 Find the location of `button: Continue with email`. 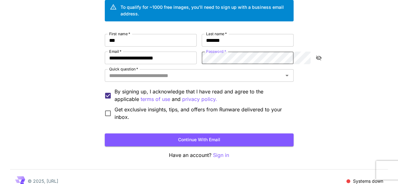

button: Continue with email is located at coordinates (199, 140).